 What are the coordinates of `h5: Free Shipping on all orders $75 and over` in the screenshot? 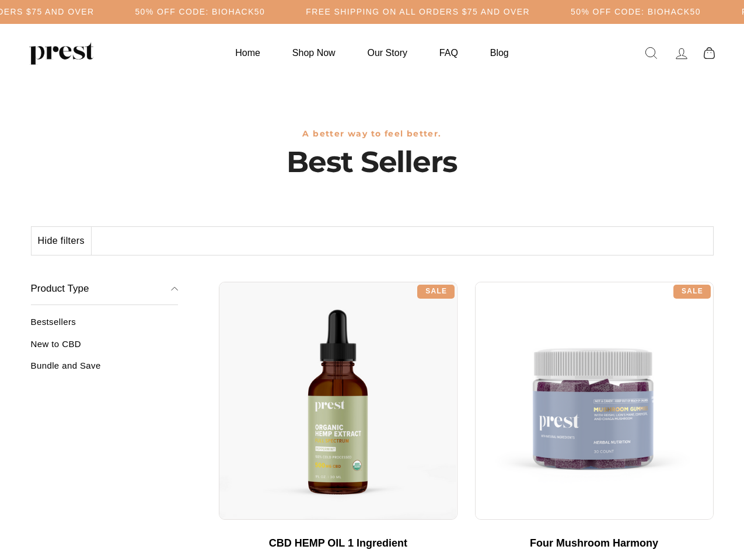 It's located at (418, 11).